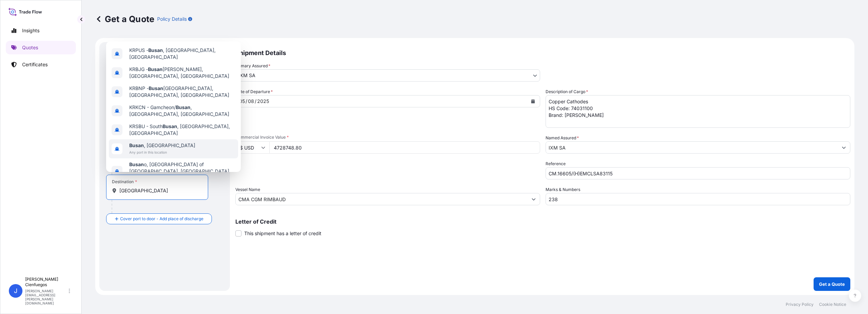 This screenshot has width=868, height=314. Describe the element at coordinates (125, 182) in the screenshot. I see `div: Destination` at that location.